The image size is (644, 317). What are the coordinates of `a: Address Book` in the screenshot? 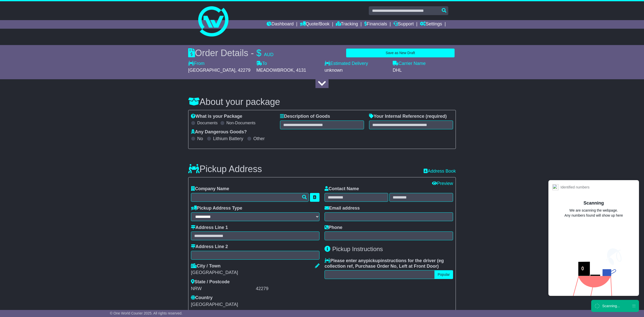 It's located at (440, 171).